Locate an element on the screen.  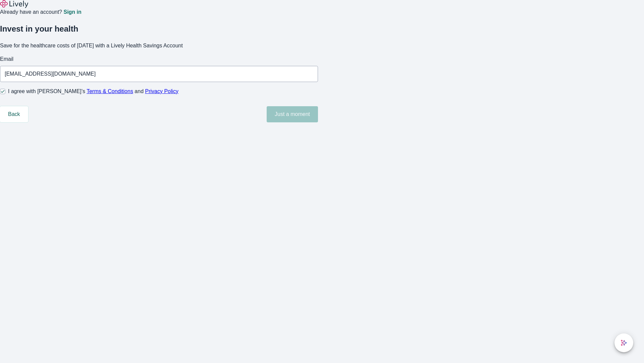
a: Terms & Conditions is located at coordinates (110, 91).